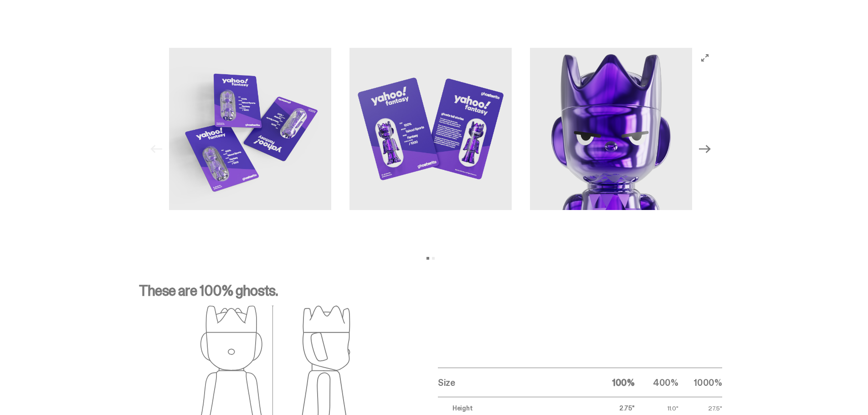 The width and height of the screenshot is (868, 415). What do you see at coordinates (705, 58) in the screenshot?
I see `button: View full-screen` at bounding box center [705, 58].